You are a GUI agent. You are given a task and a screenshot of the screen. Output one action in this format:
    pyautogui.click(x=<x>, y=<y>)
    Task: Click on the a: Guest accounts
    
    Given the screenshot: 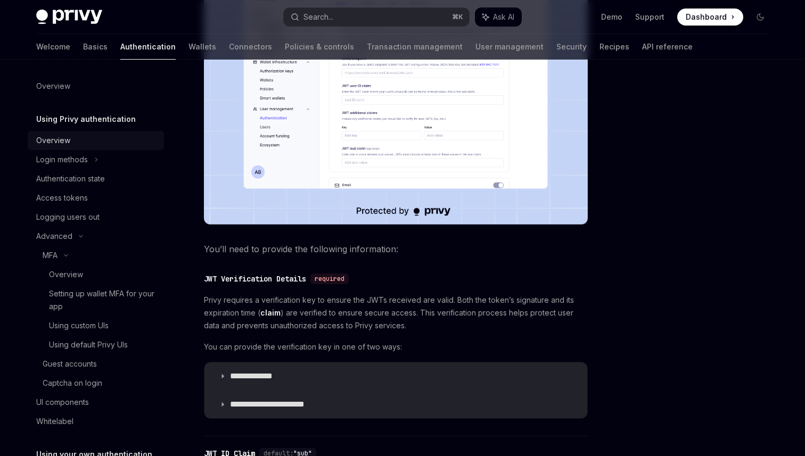 What is the action you would take?
    pyautogui.click(x=96, y=364)
    